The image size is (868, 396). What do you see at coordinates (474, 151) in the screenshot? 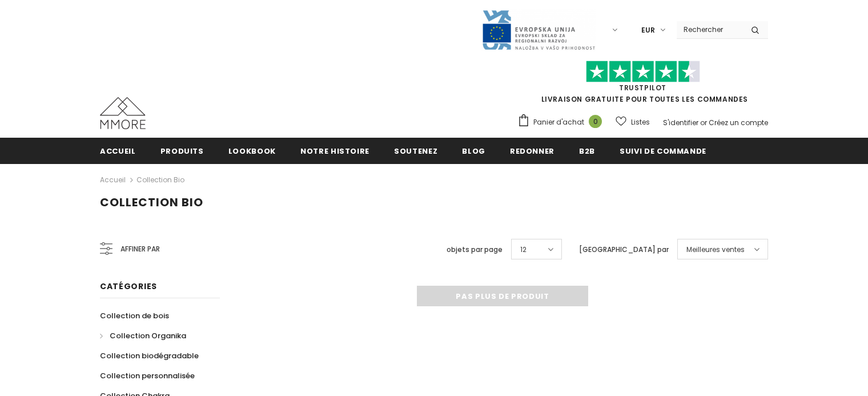
I see `span: Blog` at bounding box center [474, 151].